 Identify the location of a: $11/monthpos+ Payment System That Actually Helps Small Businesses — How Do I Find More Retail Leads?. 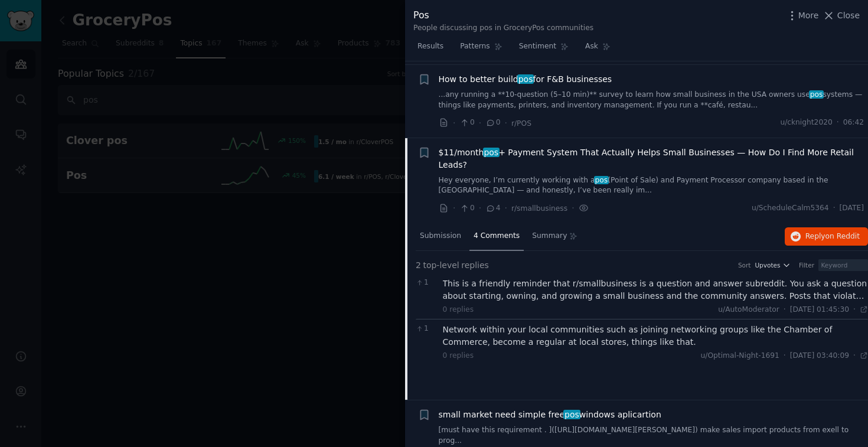
(651, 158).